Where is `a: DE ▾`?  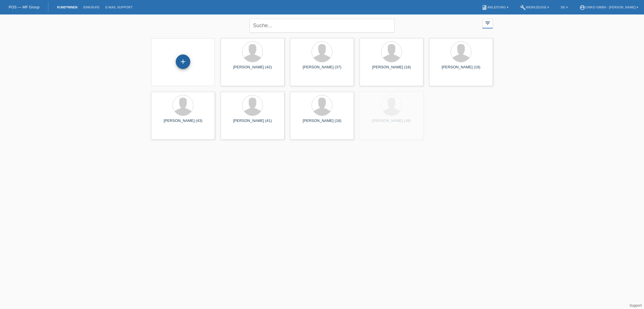
a: DE ▾ is located at coordinates (564, 7).